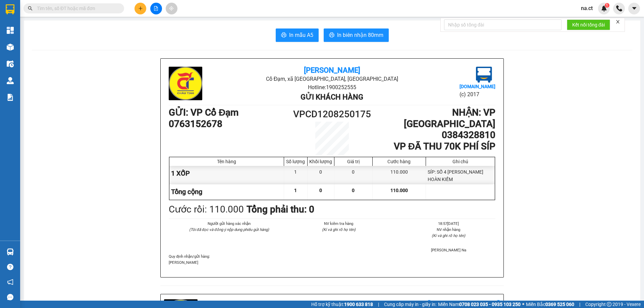 The height and width of the screenshot is (308, 644). What do you see at coordinates (332, 97) in the screenshot?
I see `b: Gửi khách hàng` at bounding box center [332, 97].